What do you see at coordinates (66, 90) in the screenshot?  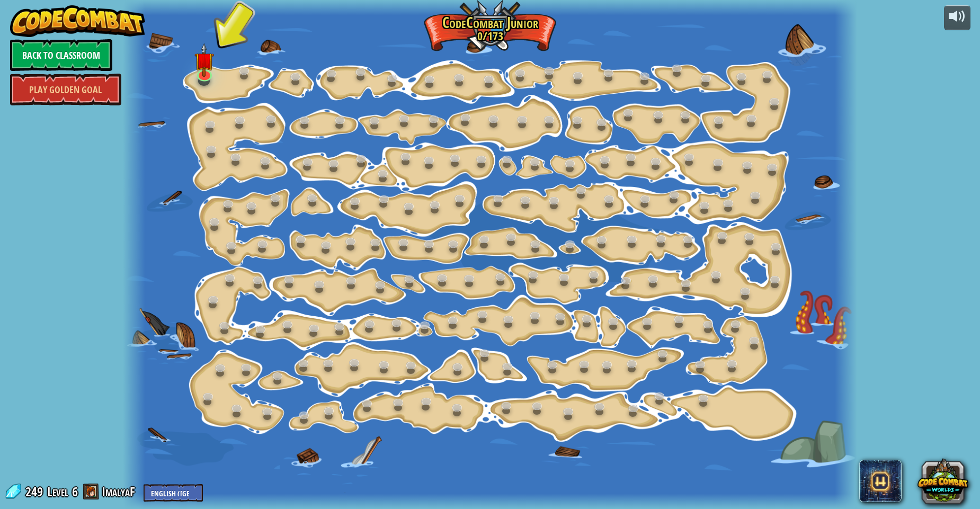 I see `a: Play Golden Goal` at bounding box center [66, 90].